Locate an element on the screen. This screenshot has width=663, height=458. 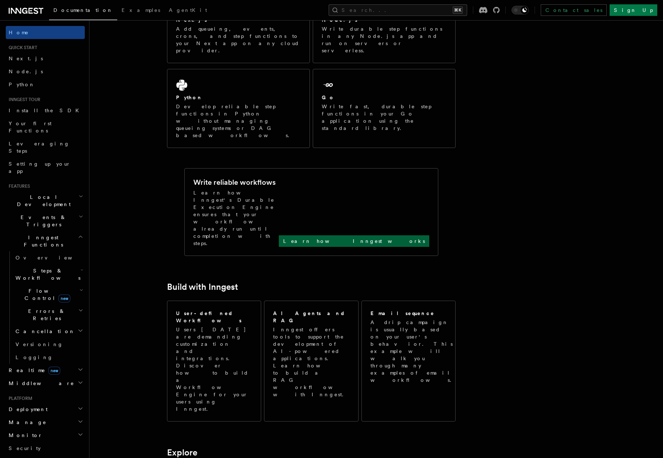
span: Install the SDK is located at coordinates (46, 110).